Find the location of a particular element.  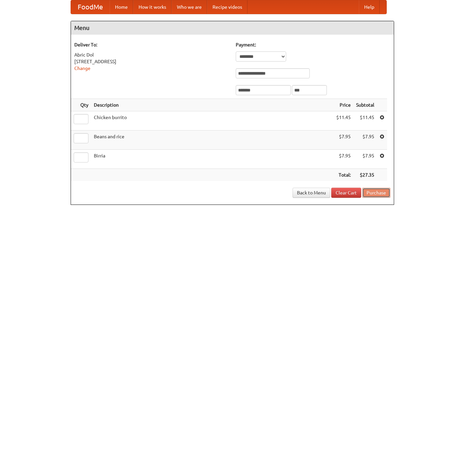

h5: Payment: is located at coordinates (313, 45).